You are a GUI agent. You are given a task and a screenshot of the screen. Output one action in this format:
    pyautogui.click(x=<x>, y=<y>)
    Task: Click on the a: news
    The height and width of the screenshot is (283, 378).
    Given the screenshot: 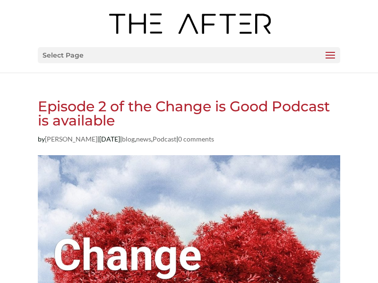 What is the action you would take?
    pyautogui.click(x=144, y=139)
    